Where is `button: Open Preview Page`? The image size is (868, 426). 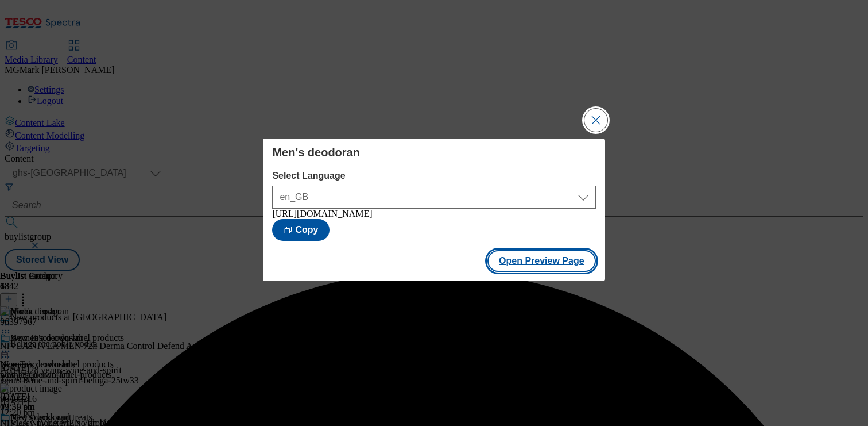
button: Open Preview Page is located at coordinates (542, 261).